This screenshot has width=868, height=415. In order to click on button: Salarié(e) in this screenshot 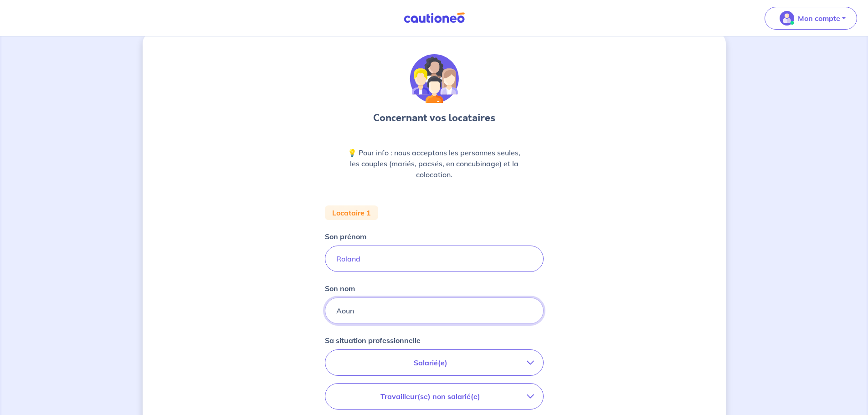, I will do `click(434, 363)`.